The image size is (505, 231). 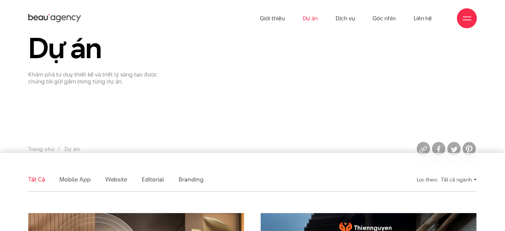 What do you see at coordinates (427, 179) in the screenshot?
I see `div: Lọc theo:` at bounding box center [427, 179].